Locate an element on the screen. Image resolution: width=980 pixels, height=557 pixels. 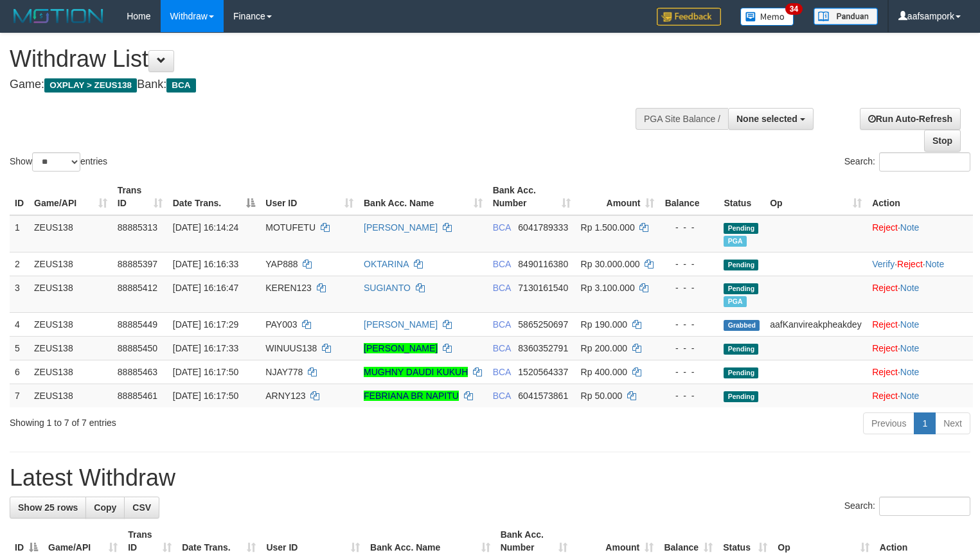
span: 88885397 is located at coordinates (137, 265).